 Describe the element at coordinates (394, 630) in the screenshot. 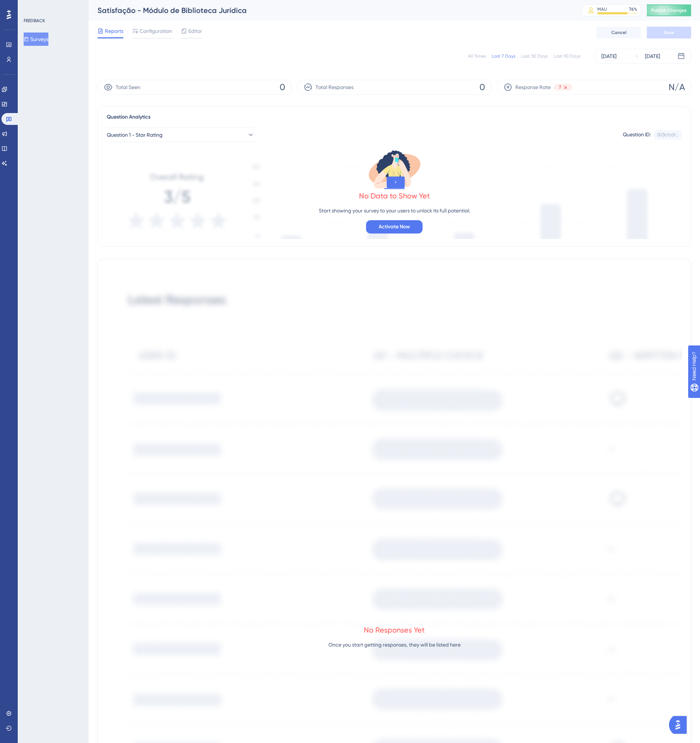

I see `div: No Responses Yet` at that location.